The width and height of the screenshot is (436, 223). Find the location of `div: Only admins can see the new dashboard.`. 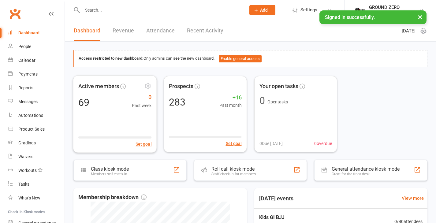

div: Only admins can see the new dashboard. is located at coordinates (251, 59).